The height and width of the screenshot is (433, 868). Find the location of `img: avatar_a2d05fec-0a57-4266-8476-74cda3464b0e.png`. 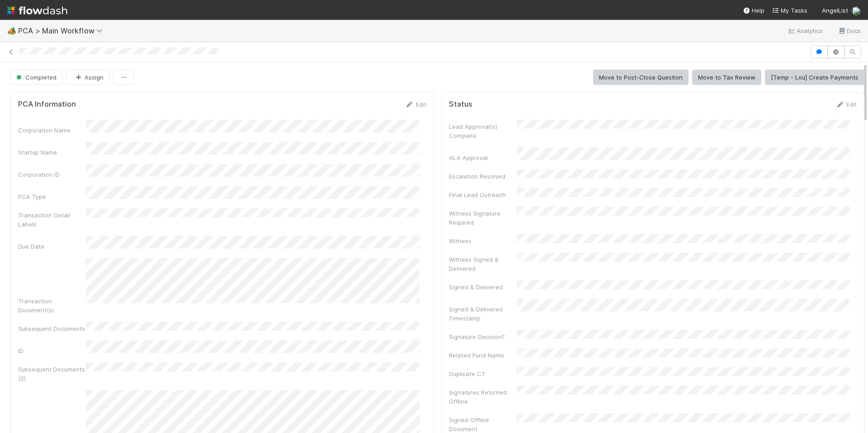

img: avatar_a2d05fec-0a57-4266-8476-74cda3464b0e.png is located at coordinates (856, 11).